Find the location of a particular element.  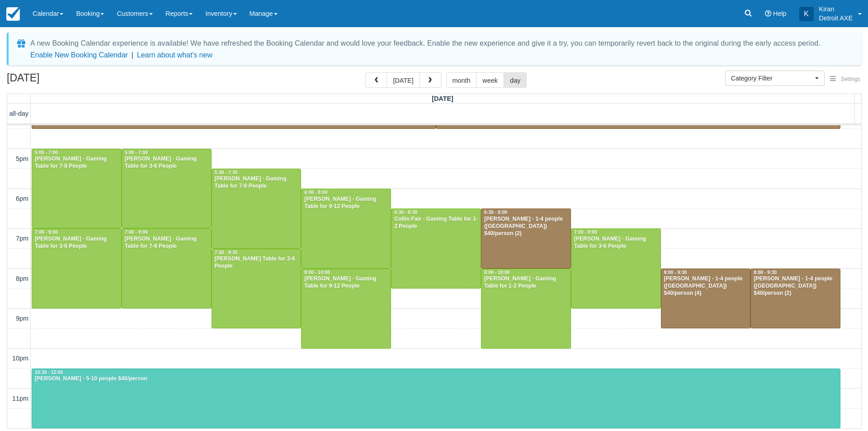

span: 6pm is located at coordinates (22, 198).